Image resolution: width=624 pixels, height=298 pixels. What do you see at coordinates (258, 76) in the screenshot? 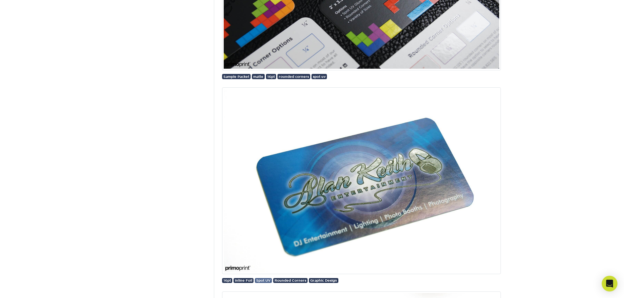
I see `a: matte` at bounding box center [258, 76].